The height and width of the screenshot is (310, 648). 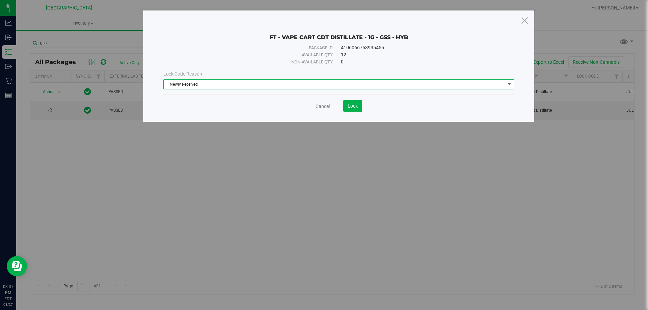 What do you see at coordinates (335, 84) in the screenshot?
I see `span: Newly Received` at bounding box center [335, 84].